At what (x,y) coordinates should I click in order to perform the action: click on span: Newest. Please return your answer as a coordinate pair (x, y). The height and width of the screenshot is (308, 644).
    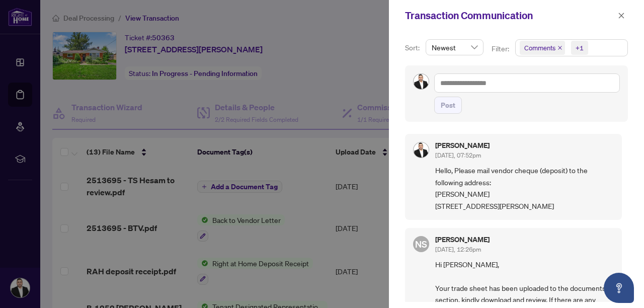
    Looking at the image, I should click on (454, 48).